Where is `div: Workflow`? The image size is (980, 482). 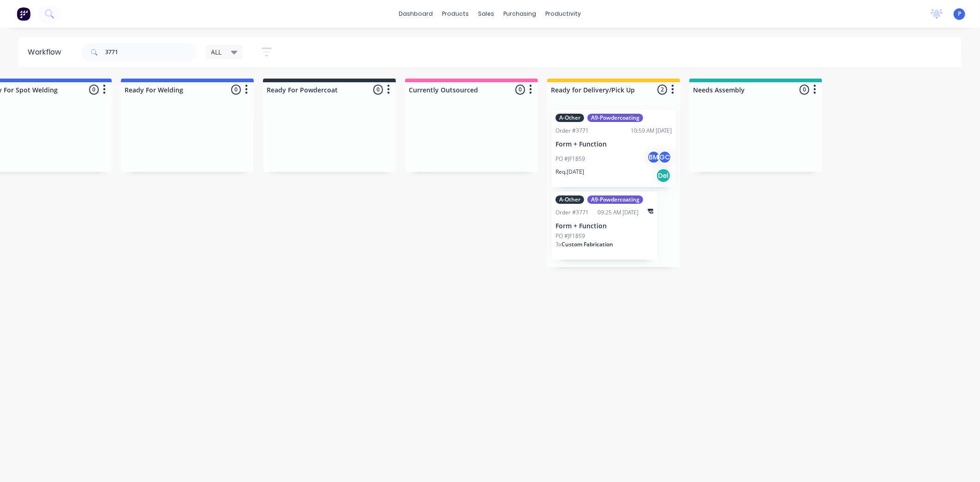
div: Workflow is located at coordinates (46, 53).